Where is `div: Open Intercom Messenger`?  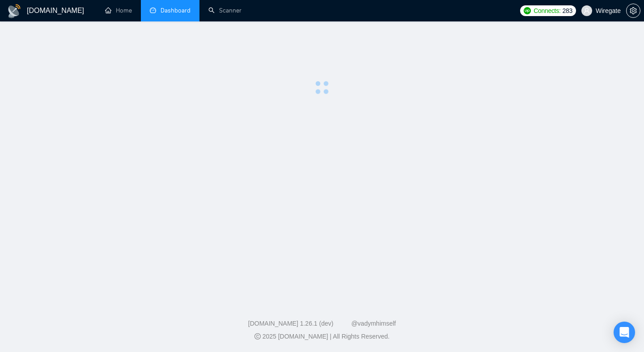
div: Open Intercom Messenger is located at coordinates (624, 332).